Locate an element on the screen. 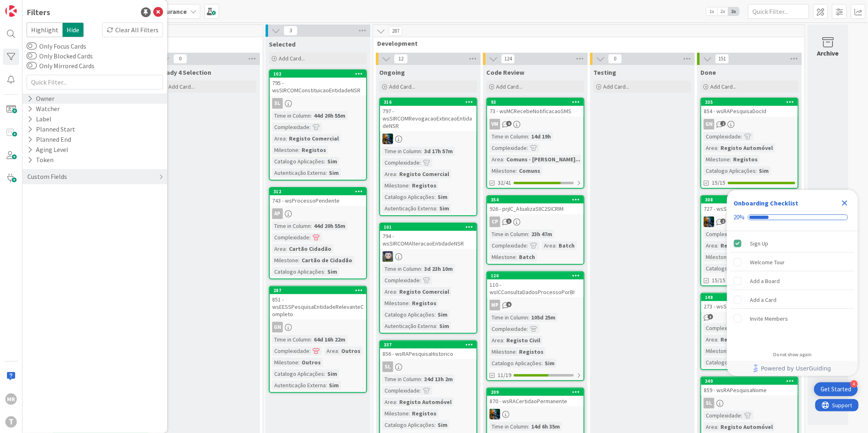 The width and height of the screenshot is (868, 433). div: VM is located at coordinates (495, 124).